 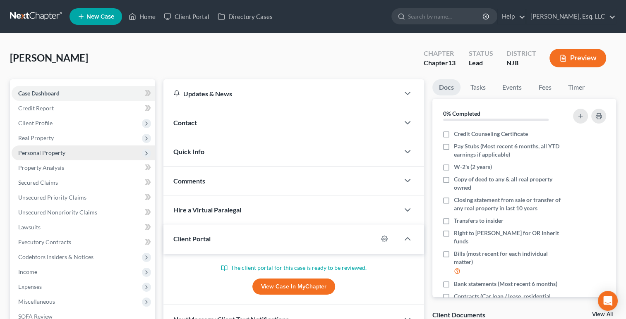 I want to click on span: Credit Report, so click(x=36, y=108).